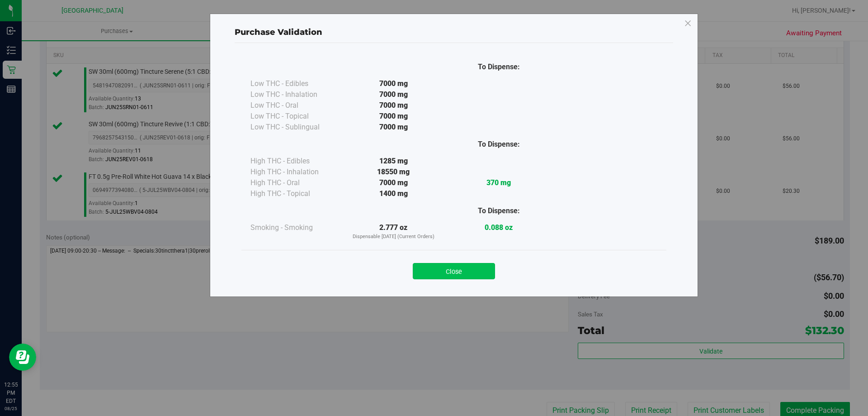  What do you see at coordinates (296, 94) in the screenshot?
I see `div: Low THC - Inhalation` at bounding box center [296, 94].